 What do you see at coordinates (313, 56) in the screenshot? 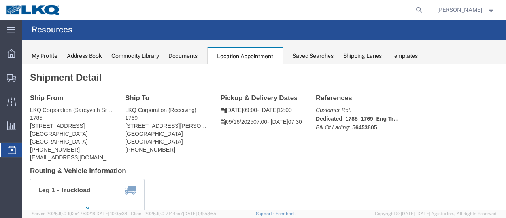
I see `div: Saved Searches` at bounding box center [313, 56].